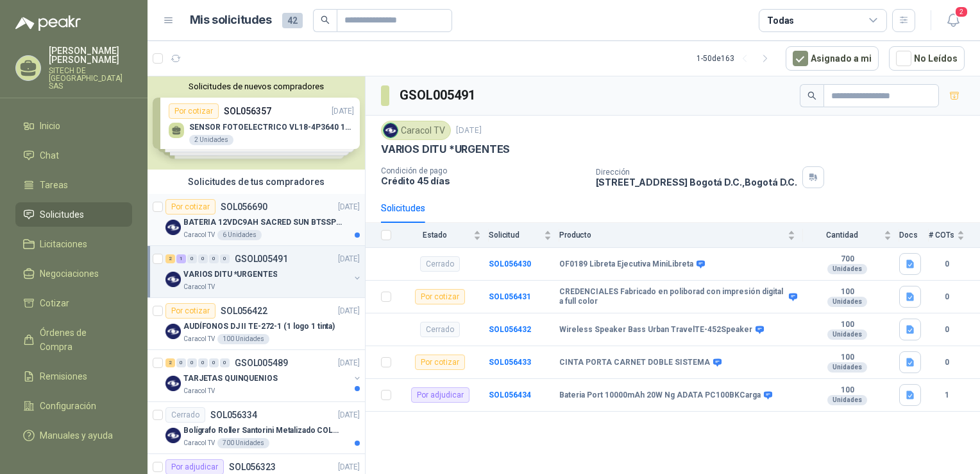 The height and width of the screenshot is (474, 980). I want to click on p: Bolígrafo Roller Santorini Metalizado COLOR MORADO 1logo, so click(263, 430).